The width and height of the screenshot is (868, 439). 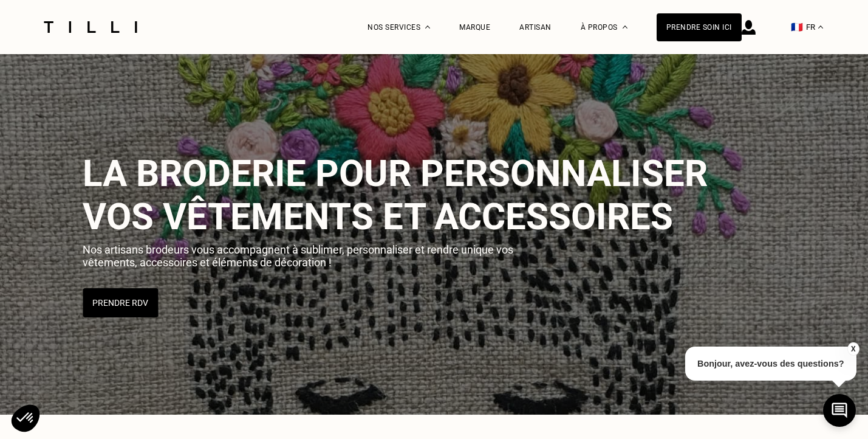 I want to click on p: Nos artisans brodeurs vous accompagnent à sublimer, personnaliser et rendre unique vos vêtements,..., so click(x=307, y=256).